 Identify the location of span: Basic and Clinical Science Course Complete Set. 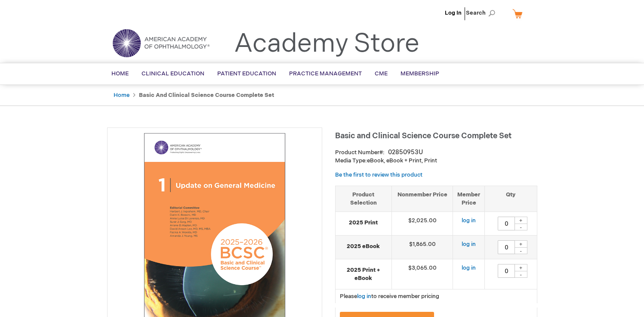
(423, 135).